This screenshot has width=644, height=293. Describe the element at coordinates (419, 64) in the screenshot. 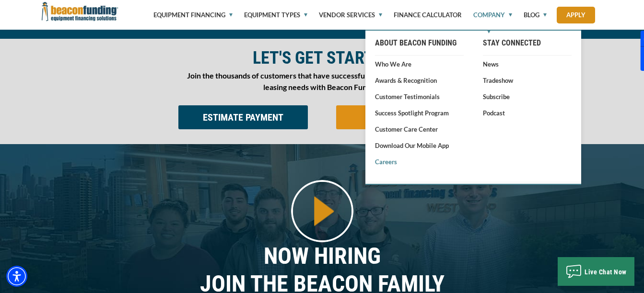

I see `a: Who We Are` at that location.